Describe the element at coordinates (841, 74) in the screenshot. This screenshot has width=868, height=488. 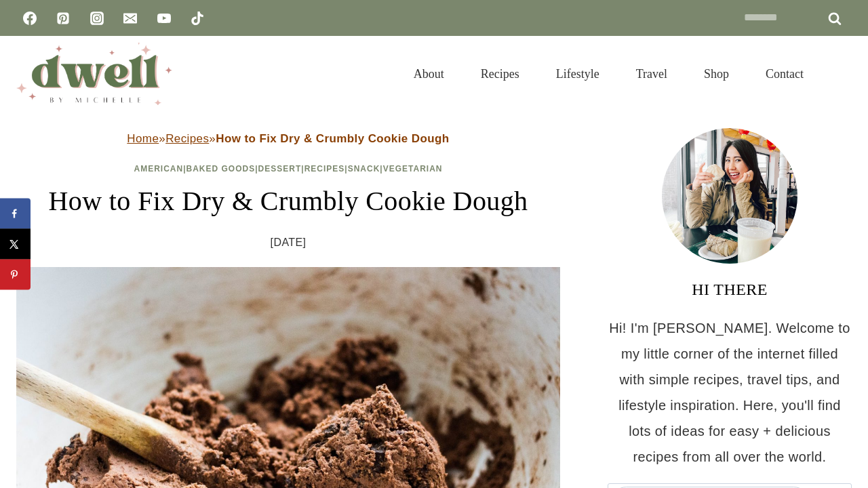
I see `button: View Search Form` at that location.